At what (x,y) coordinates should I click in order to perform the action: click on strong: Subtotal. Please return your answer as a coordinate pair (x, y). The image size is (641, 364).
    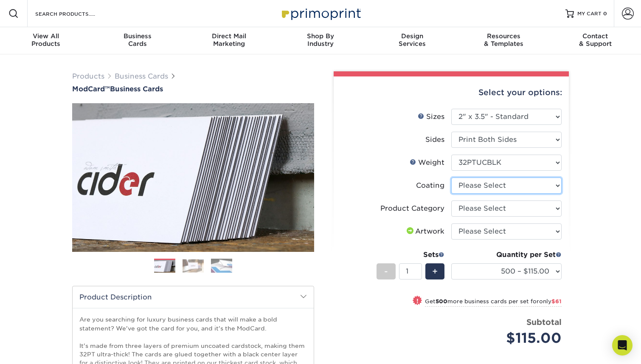
    Looking at the image, I should click on (544, 322).